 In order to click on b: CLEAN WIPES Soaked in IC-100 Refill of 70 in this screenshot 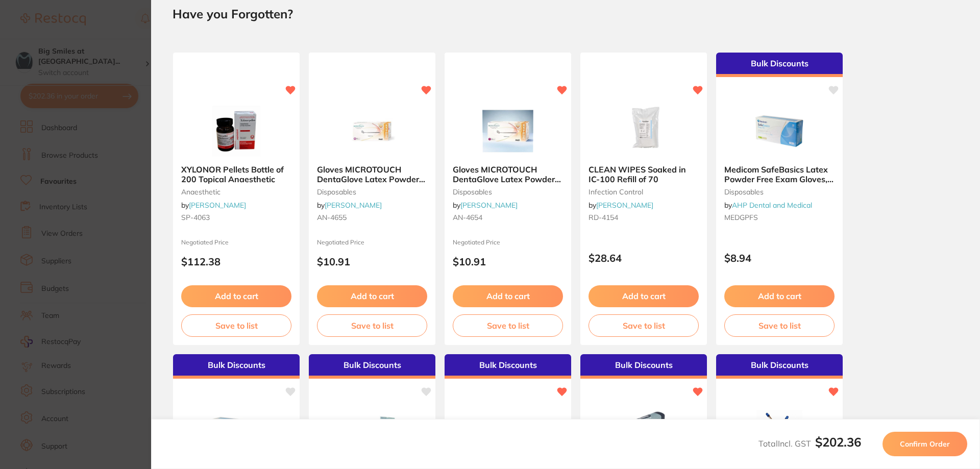, I will do `click(643, 174)`.